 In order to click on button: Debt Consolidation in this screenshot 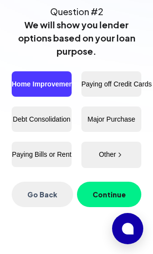, I will do `click(42, 119)`.